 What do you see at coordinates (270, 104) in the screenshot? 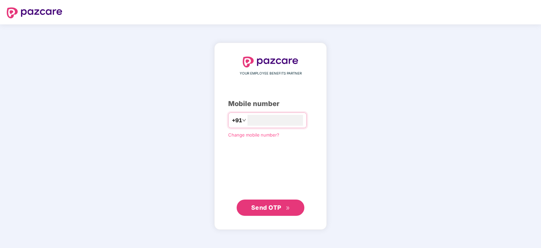
I see `div: Mobile number` at bounding box center [270, 104].